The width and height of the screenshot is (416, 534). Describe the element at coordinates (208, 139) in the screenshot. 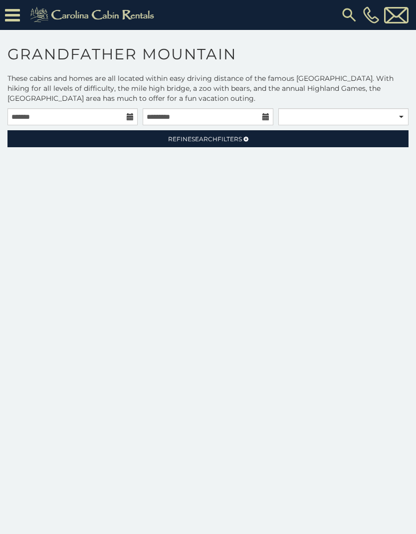

I see `a: RefineSearchFilters` at that location.